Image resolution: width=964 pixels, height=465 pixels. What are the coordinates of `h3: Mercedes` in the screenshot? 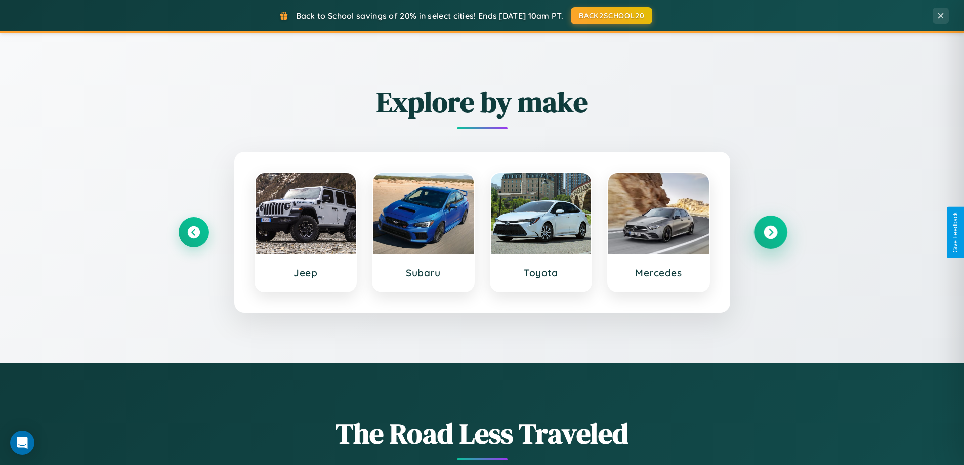 It's located at (658, 273).